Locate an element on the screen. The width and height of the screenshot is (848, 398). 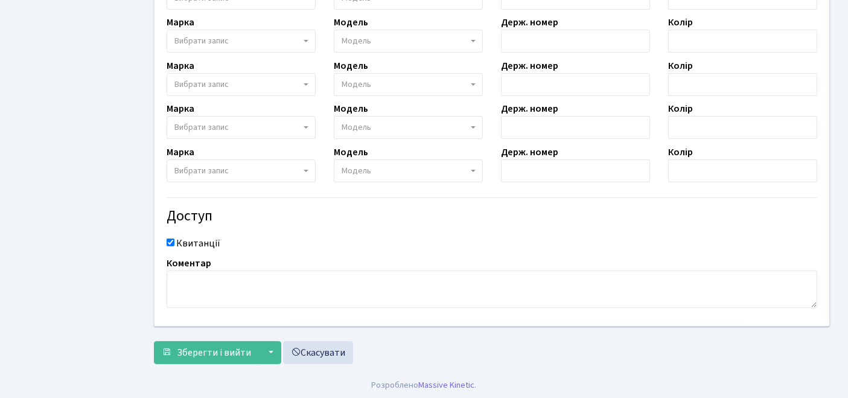
a: Massive Kinetic is located at coordinates (446, 384).